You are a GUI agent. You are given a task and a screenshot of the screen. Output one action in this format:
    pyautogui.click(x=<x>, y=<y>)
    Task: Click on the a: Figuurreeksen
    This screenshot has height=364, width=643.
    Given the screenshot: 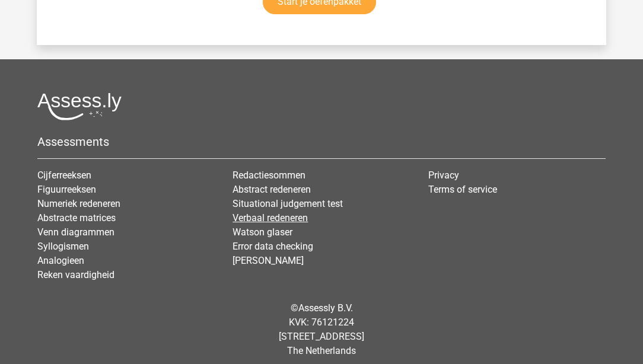 What is the action you would take?
    pyautogui.click(x=66, y=189)
    